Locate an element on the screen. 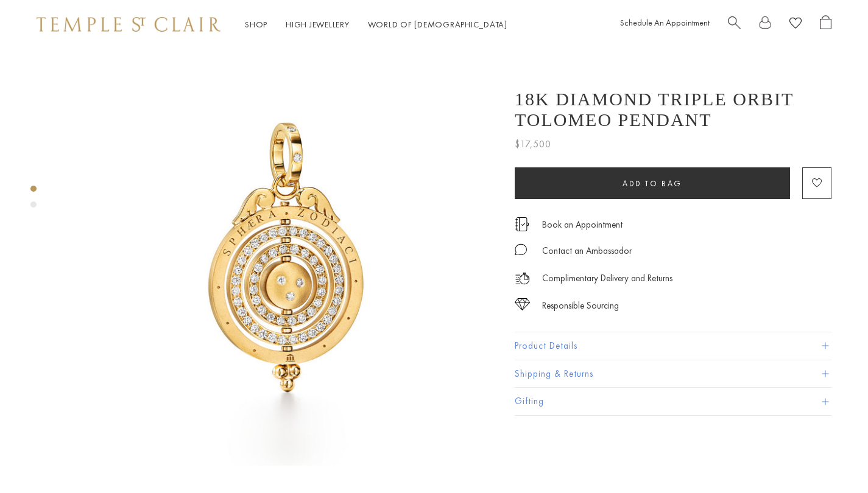  span: $17,500 is located at coordinates (533, 145).